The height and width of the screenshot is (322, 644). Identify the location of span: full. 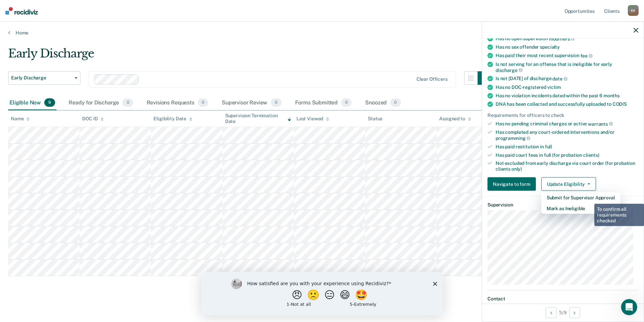
(548, 146).